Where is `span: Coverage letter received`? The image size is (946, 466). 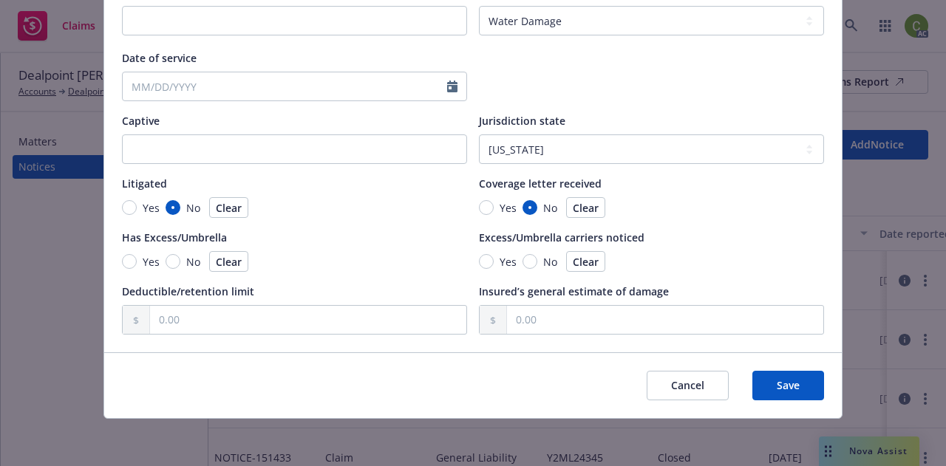 span: Coverage letter received is located at coordinates (540, 183).